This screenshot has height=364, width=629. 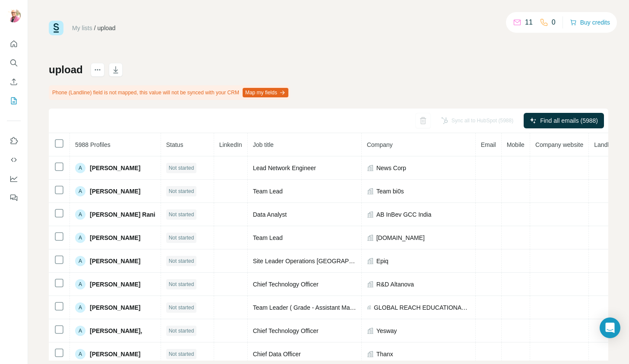 I want to click on span: R&D Altanova, so click(x=395, y=285).